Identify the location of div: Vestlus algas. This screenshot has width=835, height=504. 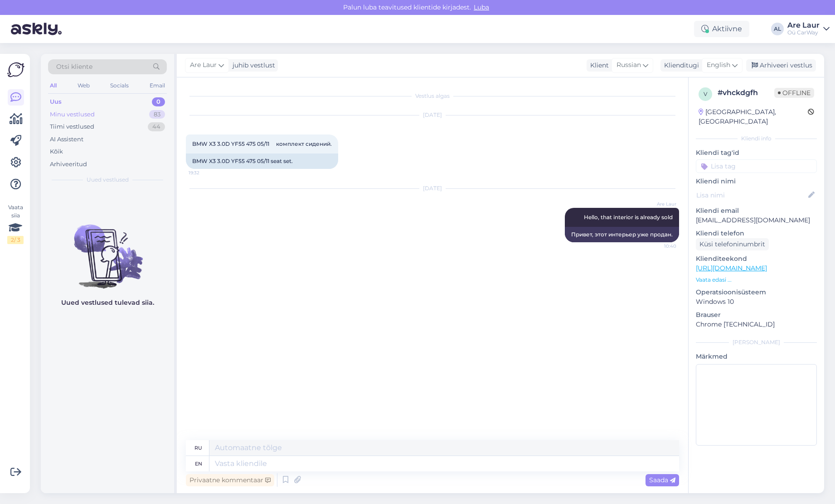
(433, 96).